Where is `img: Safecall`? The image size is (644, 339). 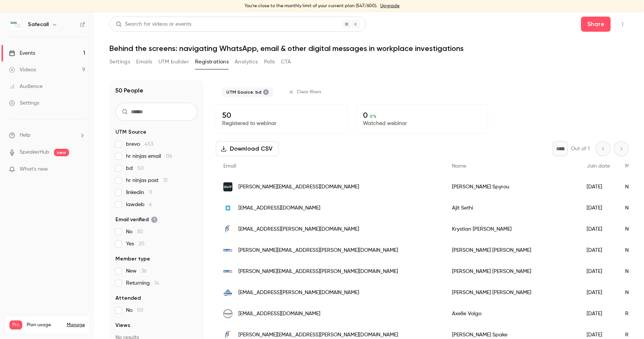
img: Safecall is located at coordinates (15, 25).